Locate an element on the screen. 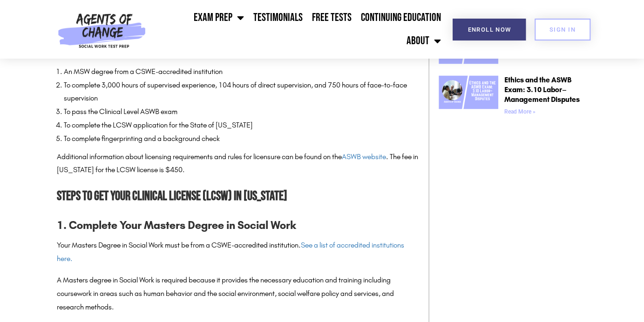 This screenshot has height=322, width=644. p: Additional information about licensing requirements and rules for licensure can be found on the .... is located at coordinates (238, 164).